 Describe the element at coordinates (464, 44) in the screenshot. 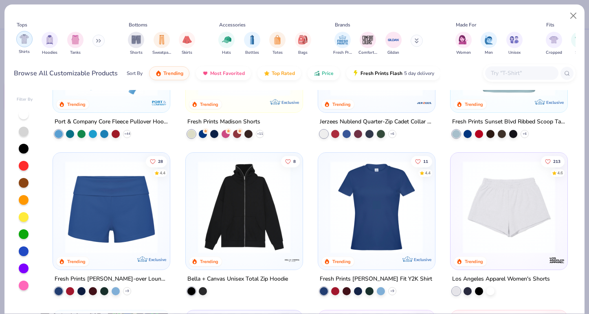

I see `div: filter for Women` at that location.